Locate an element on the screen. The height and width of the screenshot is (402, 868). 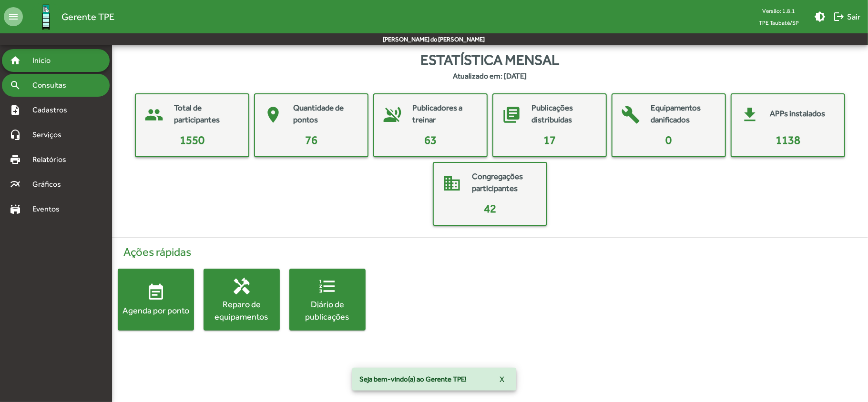
span: 63 is located at coordinates (430, 139).